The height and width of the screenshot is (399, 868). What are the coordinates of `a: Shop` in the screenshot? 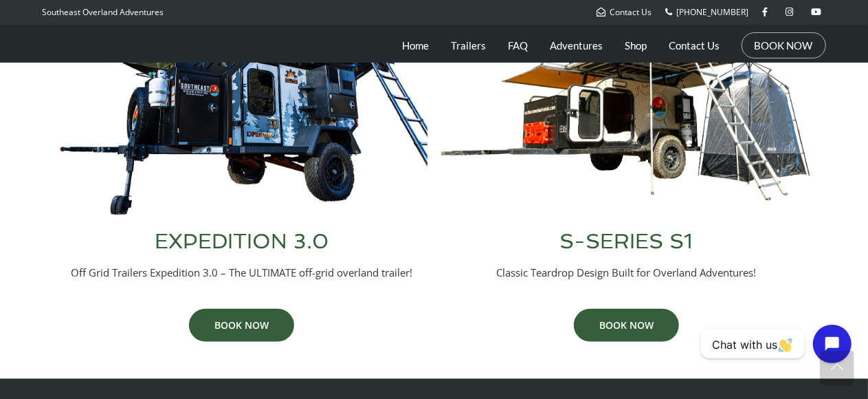 It's located at (636, 46).